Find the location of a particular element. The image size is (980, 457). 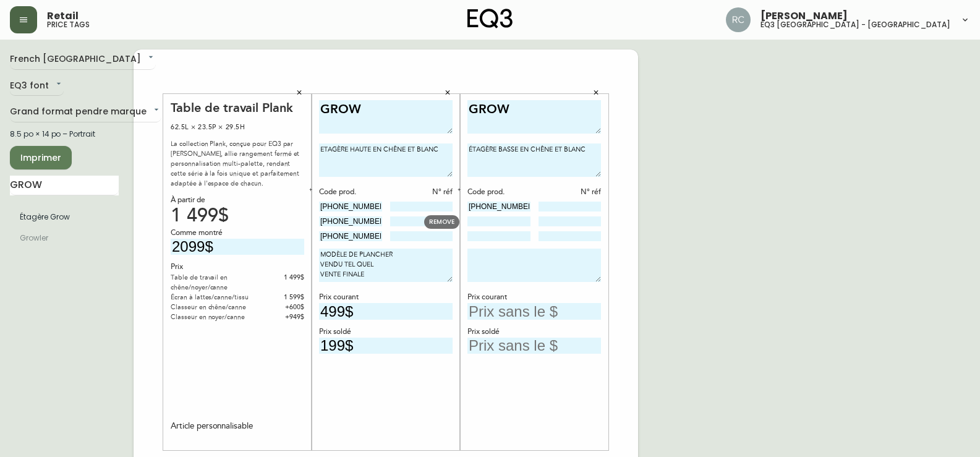

textarea: ETAGÈRE HAUTE EN CHÊNE ET BLANC is located at coordinates (386, 160).